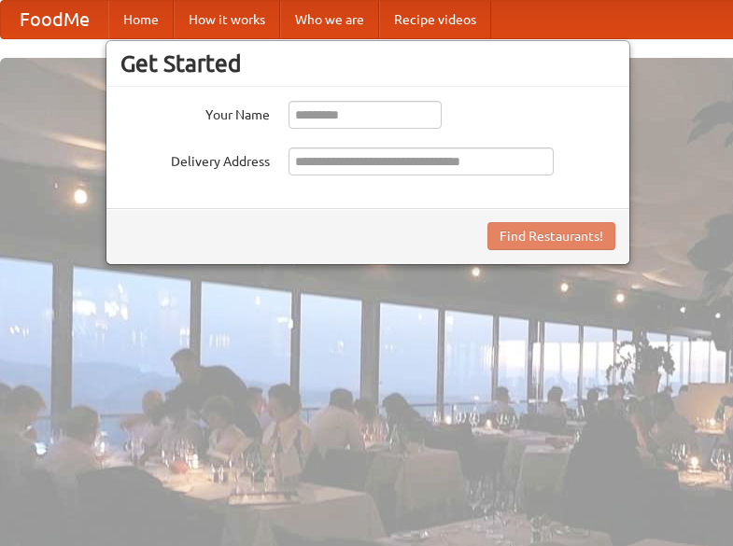  Describe the element at coordinates (195, 112) in the screenshot. I see `label: Your Name` at that location.